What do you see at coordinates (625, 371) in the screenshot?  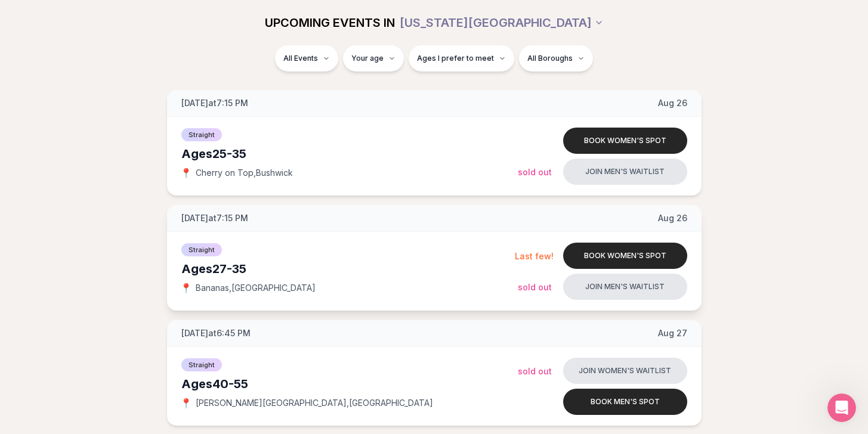 I see `a: Join women's waitlist` at bounding box center [625, 371].